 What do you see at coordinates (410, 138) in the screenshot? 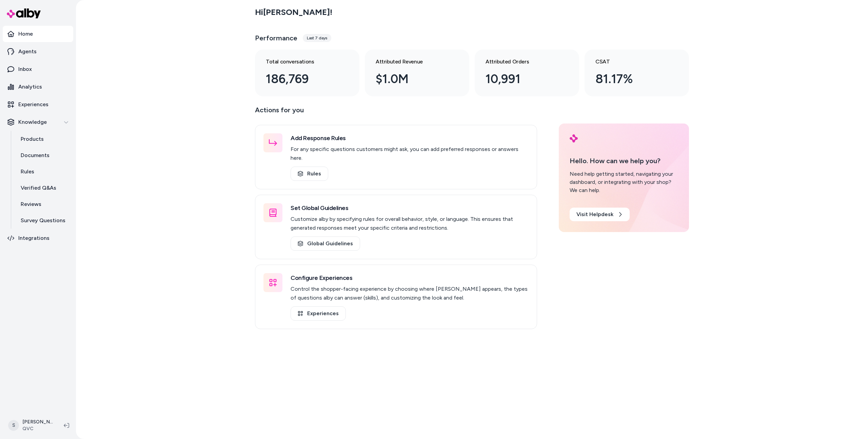
I see `h3: Add Response Rules` at bounding box center [410, 138].